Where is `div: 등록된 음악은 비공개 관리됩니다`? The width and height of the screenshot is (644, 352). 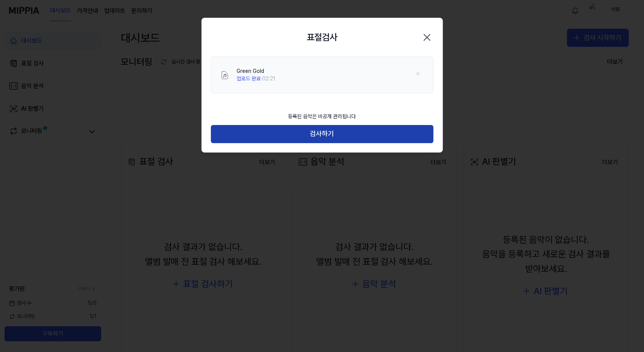
div: 등록된 음악은 비공개 관리됩니다 is located at coordinates (322, 117).